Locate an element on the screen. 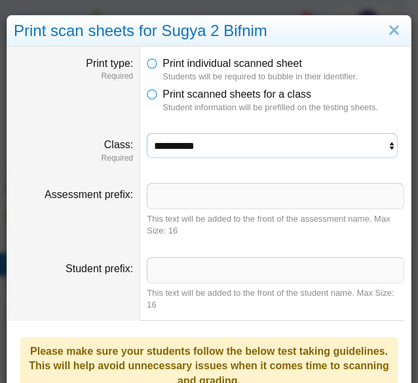  div: This text will be added to the front of the assessment name. Max Size: 16 is located at coordinates (275, 225).